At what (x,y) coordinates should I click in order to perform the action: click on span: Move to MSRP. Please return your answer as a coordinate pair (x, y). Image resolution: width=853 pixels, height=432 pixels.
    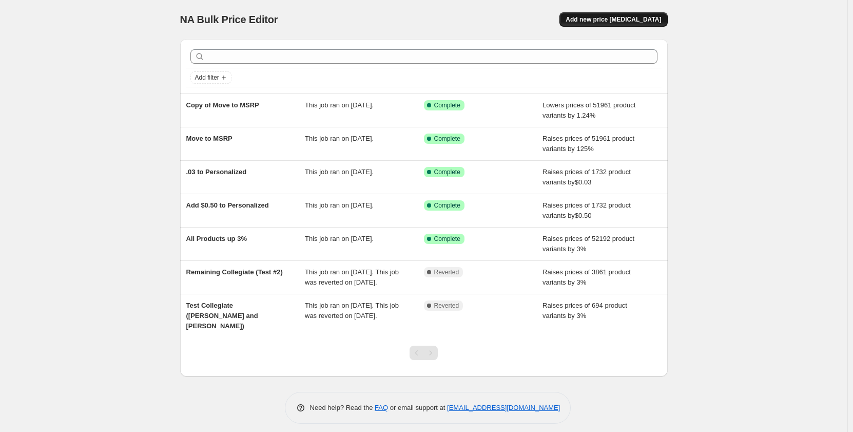
    Looking at the image, I should click on (209, 138).